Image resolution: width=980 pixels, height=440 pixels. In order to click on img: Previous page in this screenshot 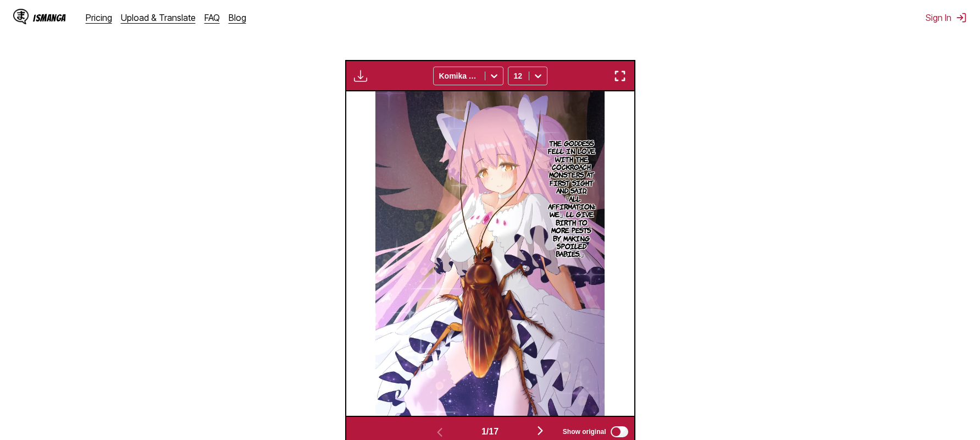, I will do `click(440, 432)`.